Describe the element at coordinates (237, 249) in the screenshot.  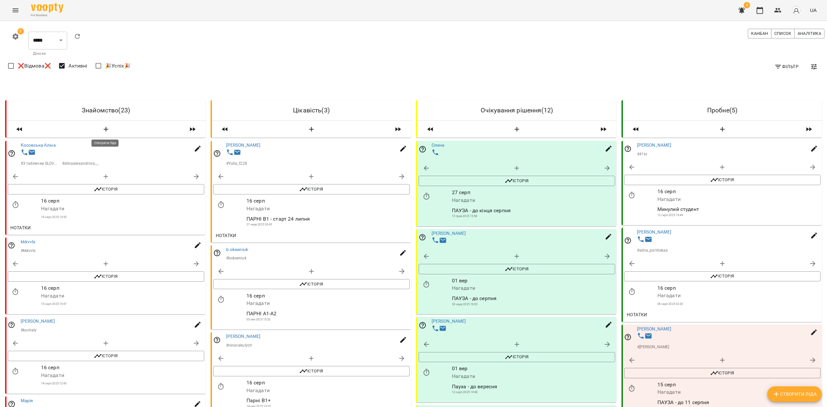
I see `a: b.okseniuk` at that location.